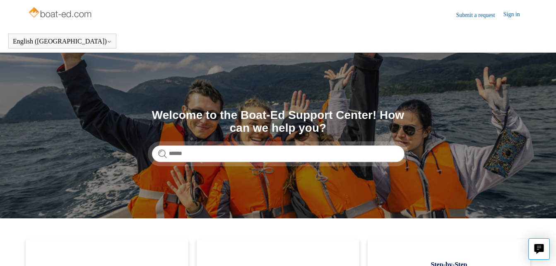  Describe the element at coordinates (278, 122) in the screenshot. I see `h1: Welcome to the Boat-Ed Support Center! How can we help you?` at that location.